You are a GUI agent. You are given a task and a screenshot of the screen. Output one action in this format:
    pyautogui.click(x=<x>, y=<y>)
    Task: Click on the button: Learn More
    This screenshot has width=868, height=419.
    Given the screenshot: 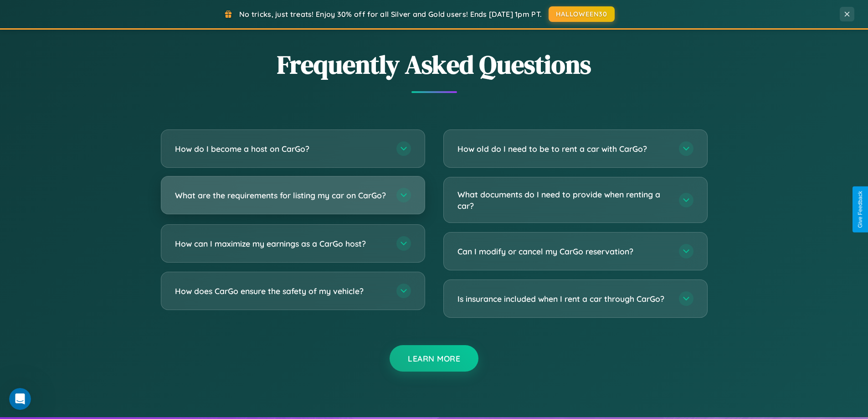 What is the action you would take?
    pyautogui.click(x=434, y=358)
    